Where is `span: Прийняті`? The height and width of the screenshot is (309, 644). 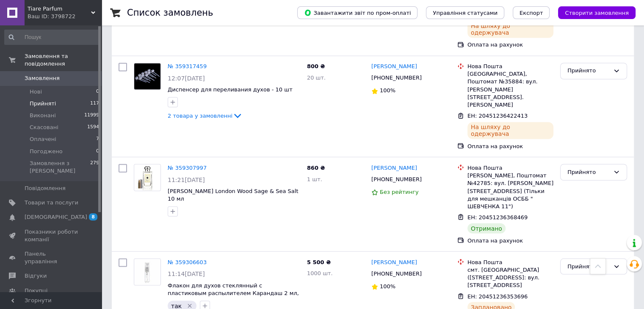 span: Прийняті is located at coordinates (43, 104).